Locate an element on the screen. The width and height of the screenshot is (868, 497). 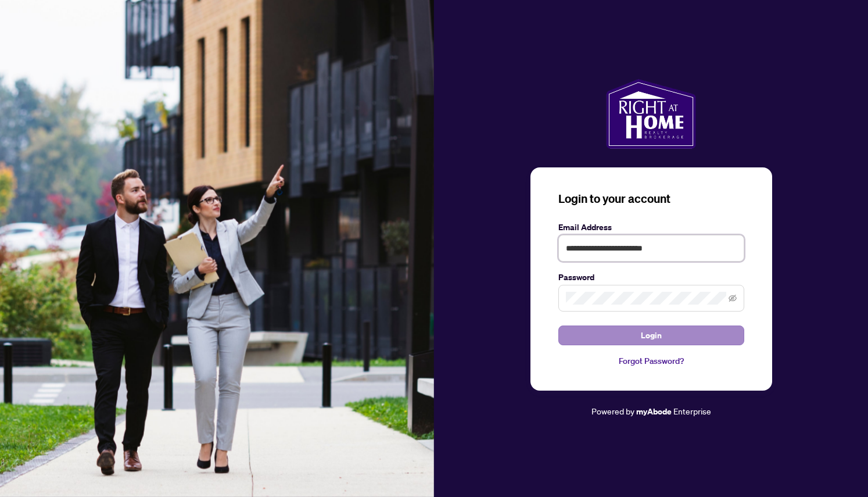
img: ma-logo is located at coordinates (651, 114).